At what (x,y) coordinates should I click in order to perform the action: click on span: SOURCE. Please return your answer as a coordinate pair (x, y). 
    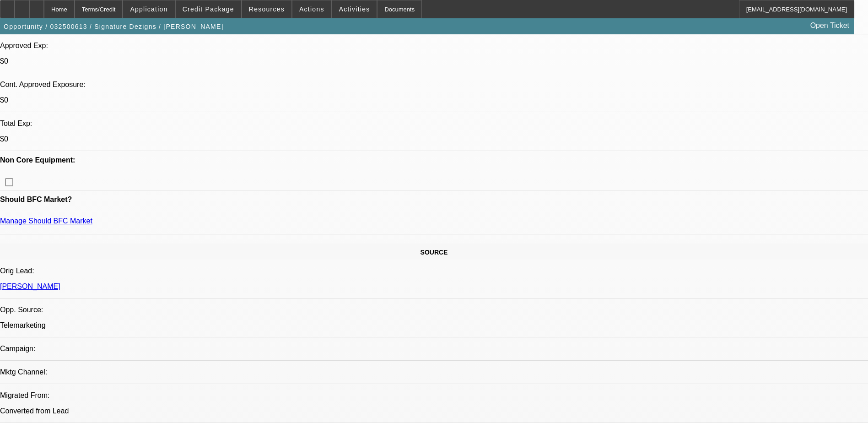
    Looking at the image, I should click on (434, 252).